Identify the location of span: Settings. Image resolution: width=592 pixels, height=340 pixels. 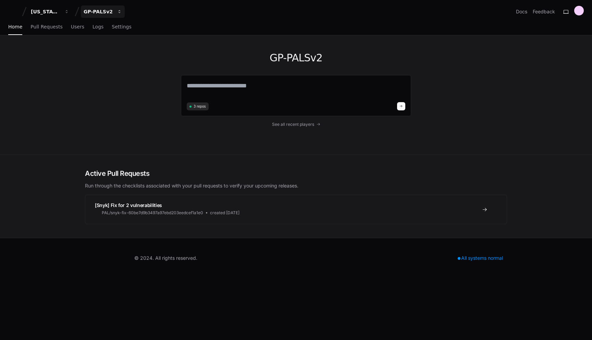
(121, 27).